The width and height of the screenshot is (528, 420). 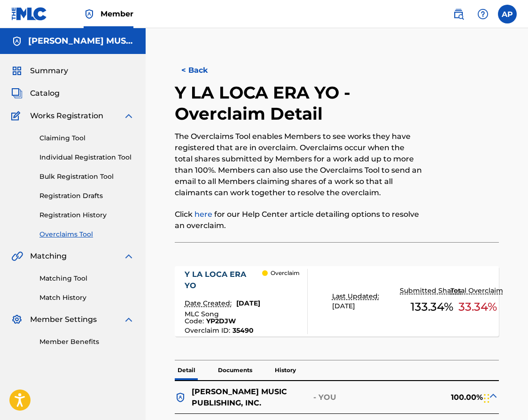 What do you see at coordinates (35, 93) in the screenshot?
I see `a: CatalogCatalog` at bounding box center [35, 93].